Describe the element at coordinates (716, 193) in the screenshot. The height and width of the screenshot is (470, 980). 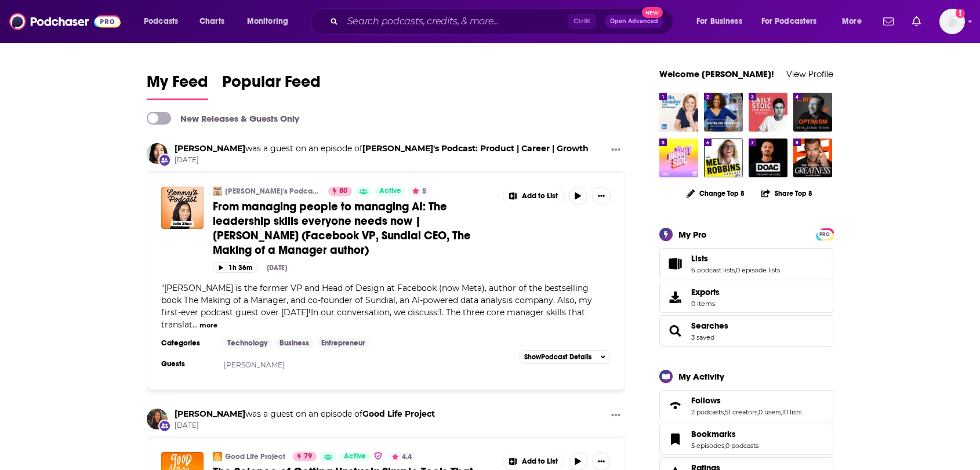
I see `button: Change Top 8` at that location.